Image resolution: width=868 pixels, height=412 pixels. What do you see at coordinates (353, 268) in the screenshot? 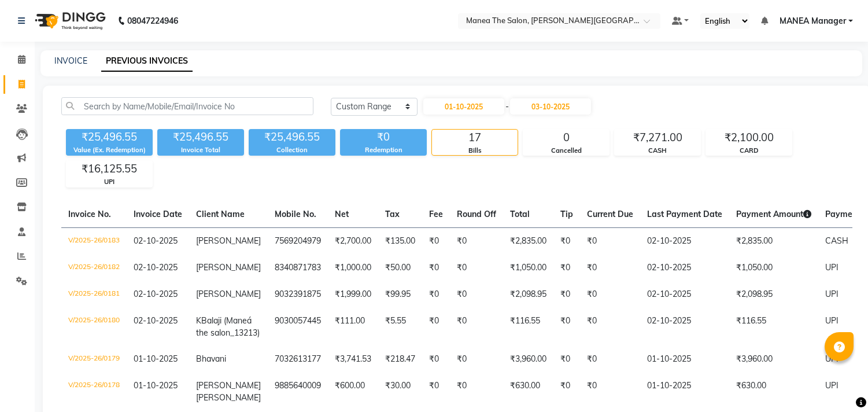
I see `td: ₹1,000.00` at bounding box center [353, 268].